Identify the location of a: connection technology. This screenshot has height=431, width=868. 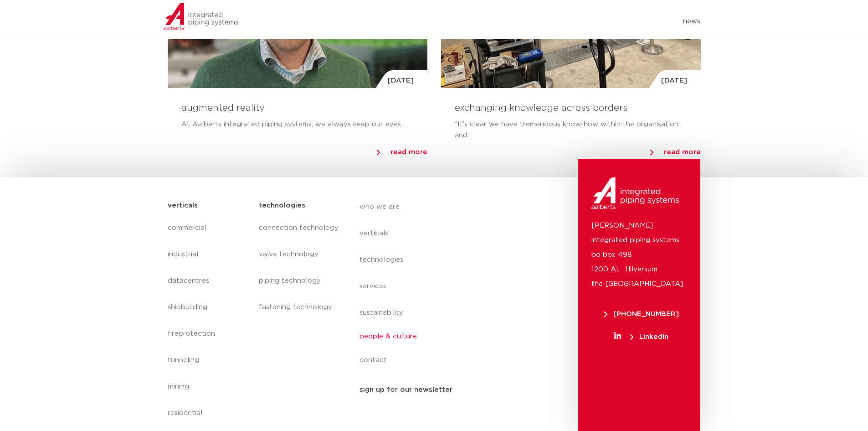
(300, 228).